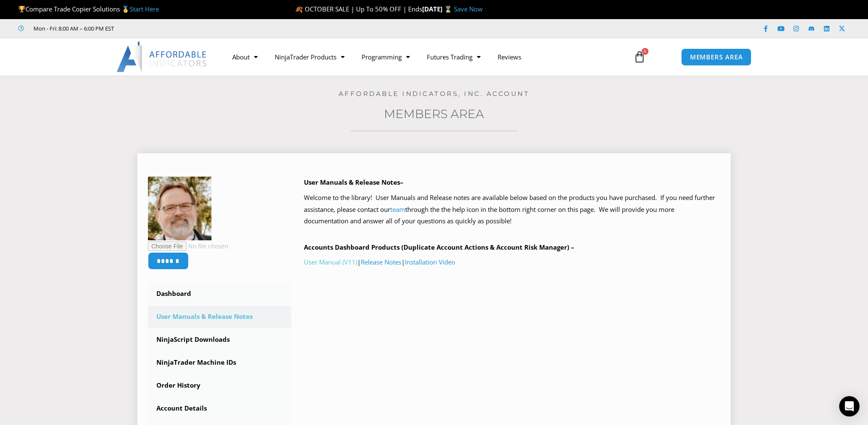  What do you see at coordinates (72, 28) in the screenshot?
I see `span: Mon - Fri: 8:00 AM – 6:00 PM EST` at bounding box center [72, 28].